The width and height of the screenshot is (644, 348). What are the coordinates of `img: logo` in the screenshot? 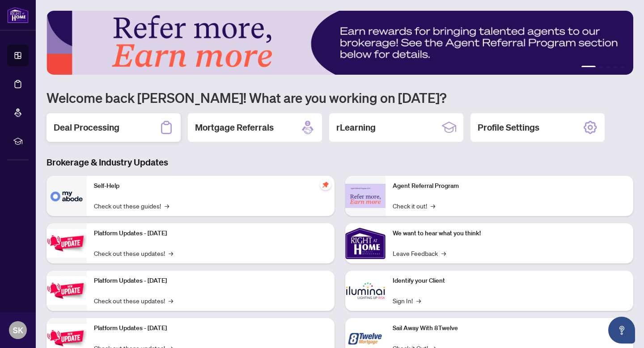 It's located at (18, 15).